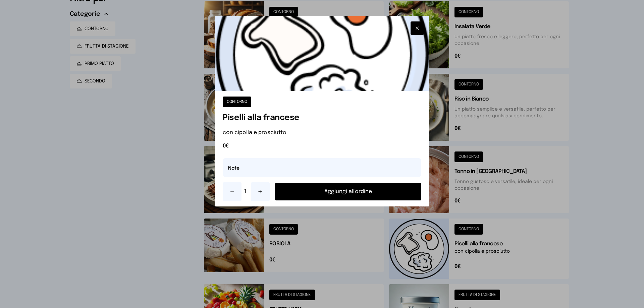 The width and height of the screenshot is (644, 308). What do you see at coordinates (322, 133) in the screenshot?
I see `p: con cipolla e prosciutto` at bounding box center [322, 133].